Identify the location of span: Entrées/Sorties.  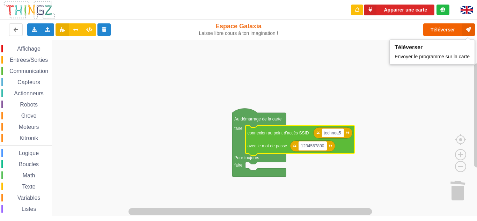
(29, 60).